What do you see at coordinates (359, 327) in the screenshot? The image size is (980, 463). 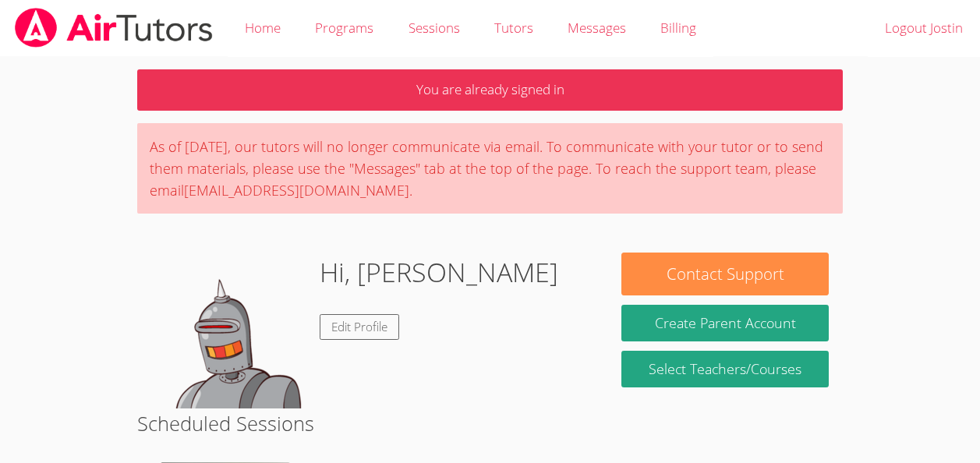 I see `a: Edit Profile` at bounding box center [359, 327].